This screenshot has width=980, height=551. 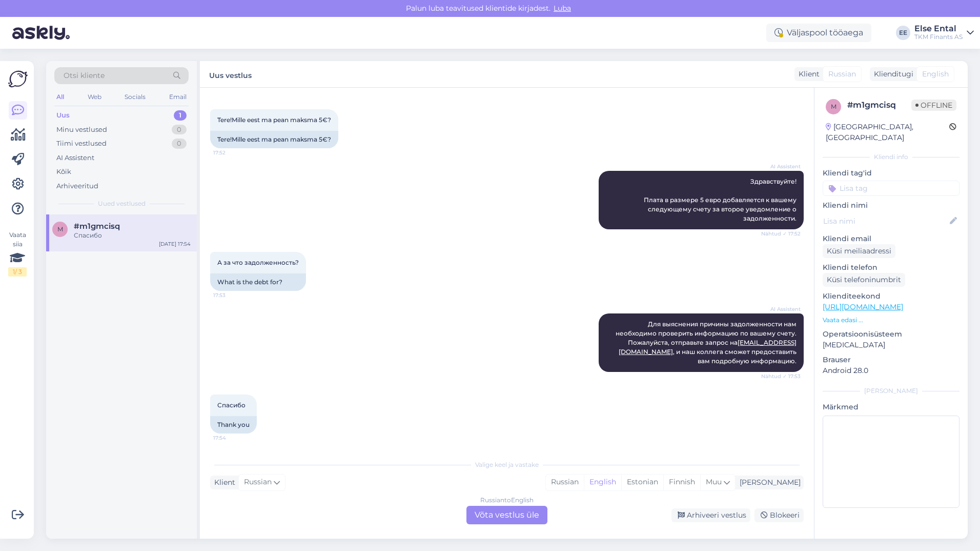 What do you see at coordinates (258, 282) in the screenshot?
I see `div: What is the debt for?` at bounding box center [258, 282].